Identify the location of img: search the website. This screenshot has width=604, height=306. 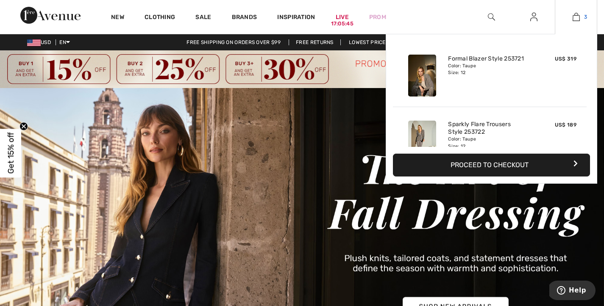
(491, 17).